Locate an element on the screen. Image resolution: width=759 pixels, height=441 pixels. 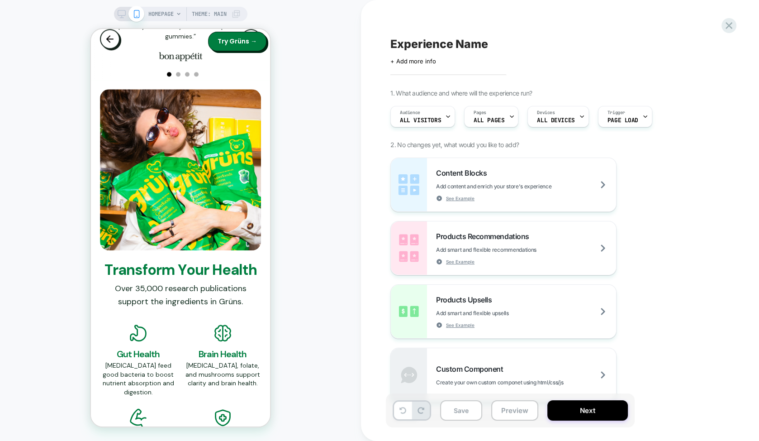
span: Pages is located at coordinates (480, 113).